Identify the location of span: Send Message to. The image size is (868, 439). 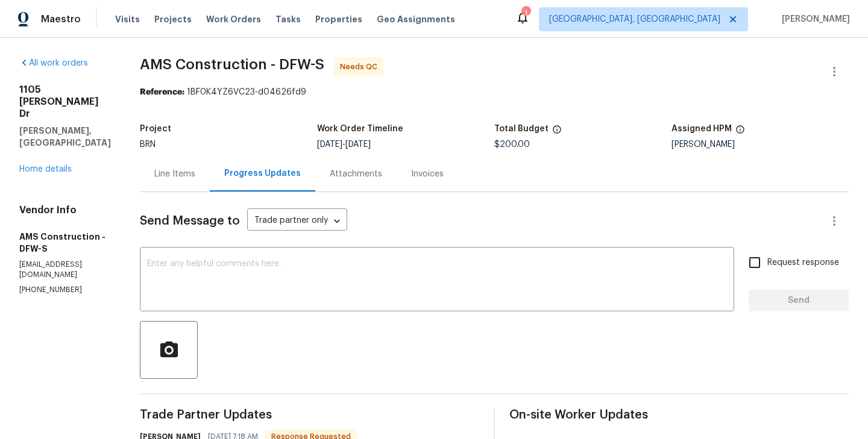
(190, 221).